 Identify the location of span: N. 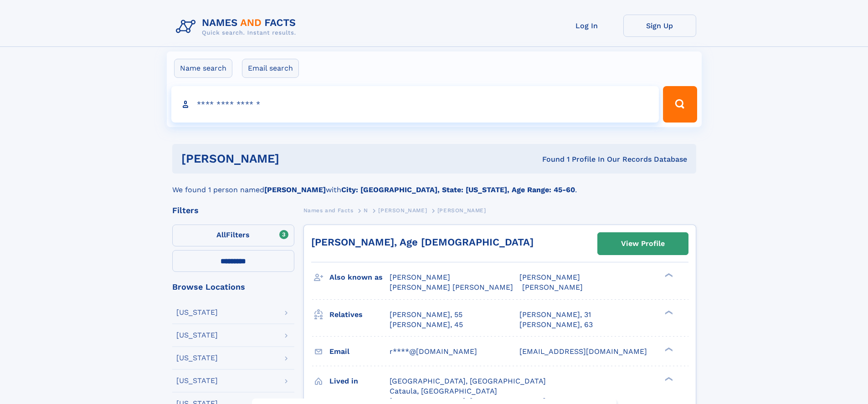
(366, 210).